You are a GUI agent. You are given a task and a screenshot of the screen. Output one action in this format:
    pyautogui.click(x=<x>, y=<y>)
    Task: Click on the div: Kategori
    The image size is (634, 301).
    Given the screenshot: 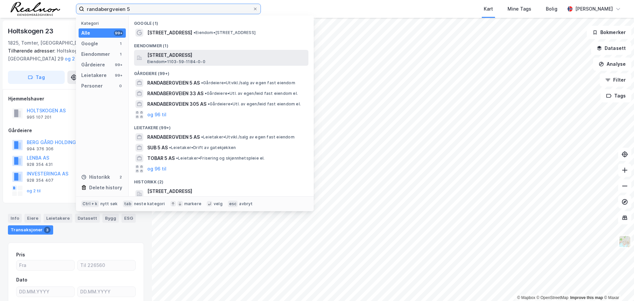 What is the action you would take?
    pyautogui.click(x=103, y=23)
    